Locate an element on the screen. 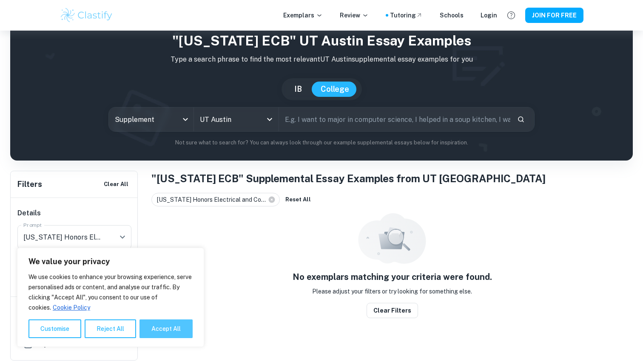 Image resolution: width=643 pixels, height=364 pixels. a: Schools is located at coordinates (452, 15).